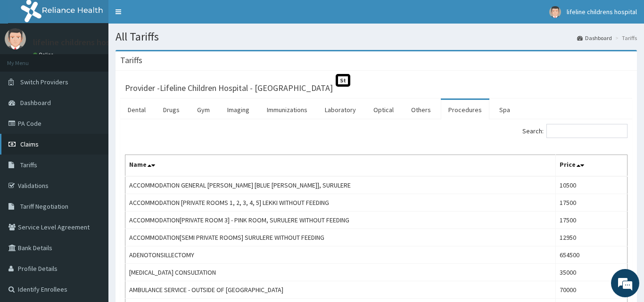 This screenshot has height=302, width=644. What do you see at coordinates (203, 110) in the screenshot?
I see `a: Gym` at bounding box center [203, 110].